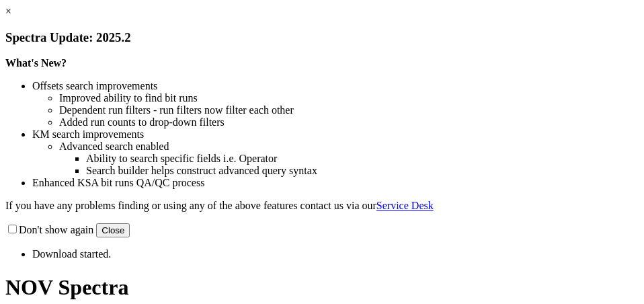  I want to click on h1: NOV Spectra, so click(322, 287).